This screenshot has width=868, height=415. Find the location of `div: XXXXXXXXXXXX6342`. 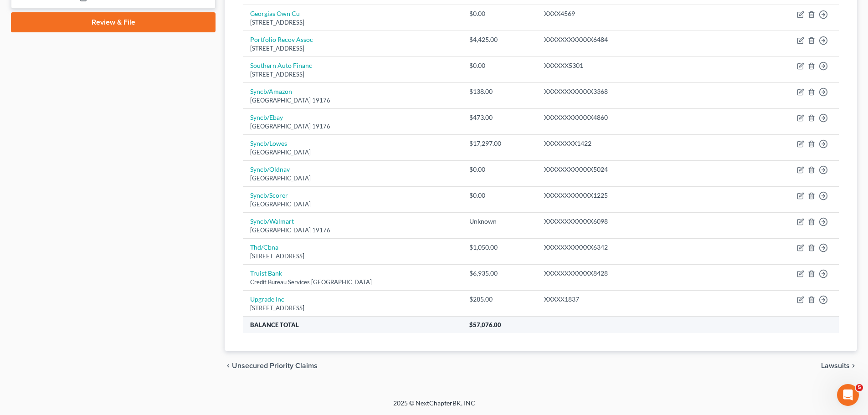

div: XXXXXXXXXXXX6342 is located at coordinates (648, 247).